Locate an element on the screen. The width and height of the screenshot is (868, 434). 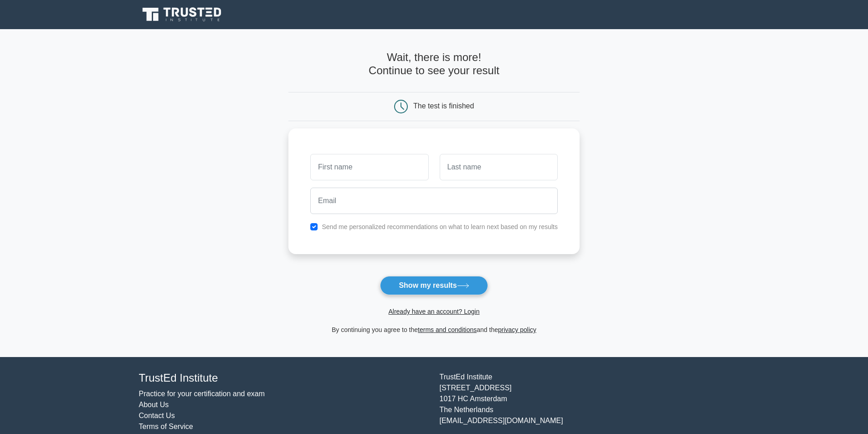
div: The test is finished is located at coordinates (444, 106).